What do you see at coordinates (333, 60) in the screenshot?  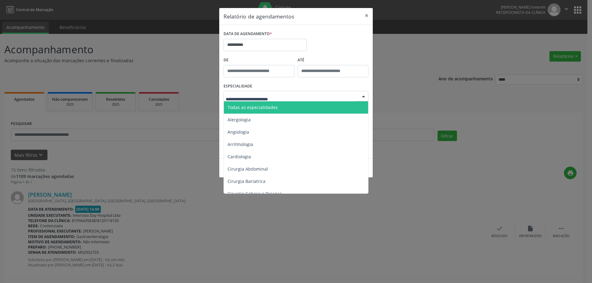 I see `label: ATÉ` at bounding box center [333, 60].